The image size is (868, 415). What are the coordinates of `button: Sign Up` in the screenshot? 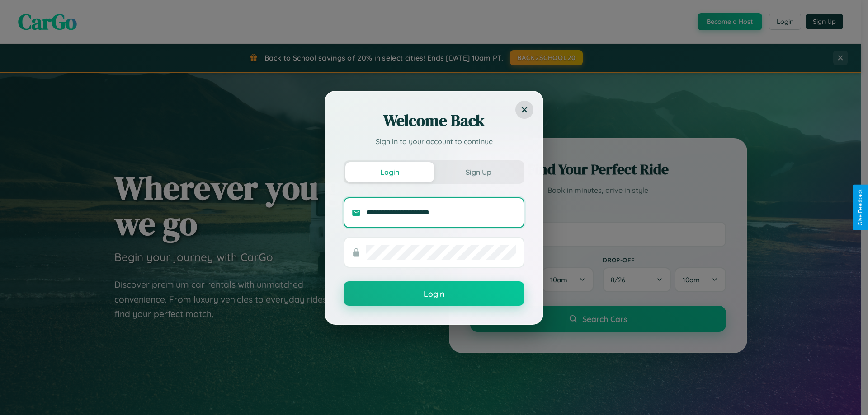 It's located at (478, 172).